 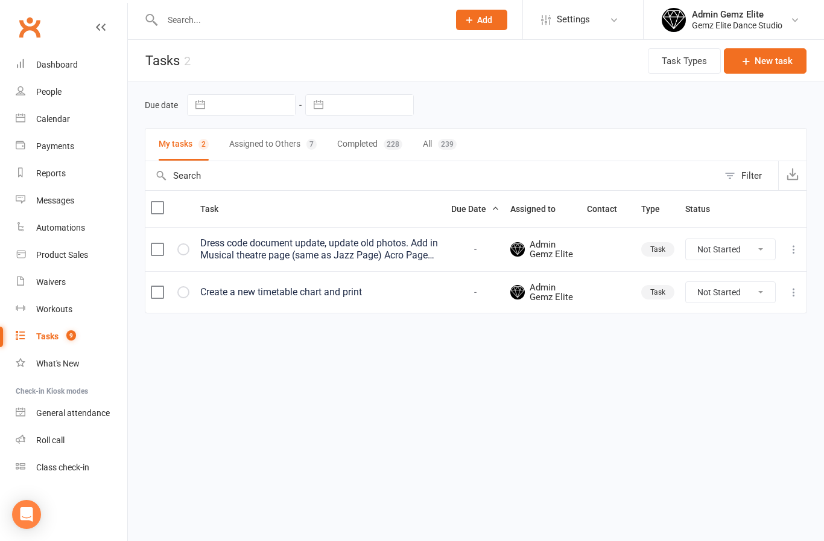 What do you see at coordinates (71, 413) in the screenshot?
I see `a: General attendance kiosk mode` at bounding box center [71, 413].